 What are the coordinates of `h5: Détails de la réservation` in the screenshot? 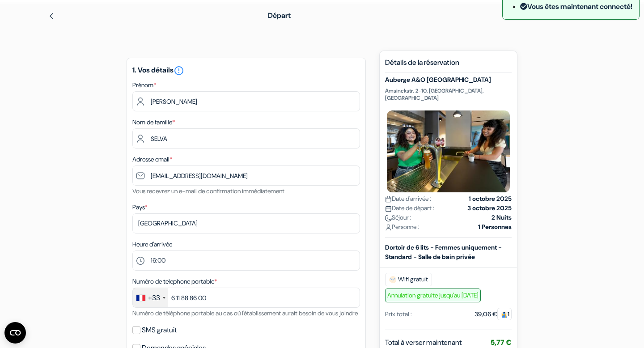 It's located at (448, 65).